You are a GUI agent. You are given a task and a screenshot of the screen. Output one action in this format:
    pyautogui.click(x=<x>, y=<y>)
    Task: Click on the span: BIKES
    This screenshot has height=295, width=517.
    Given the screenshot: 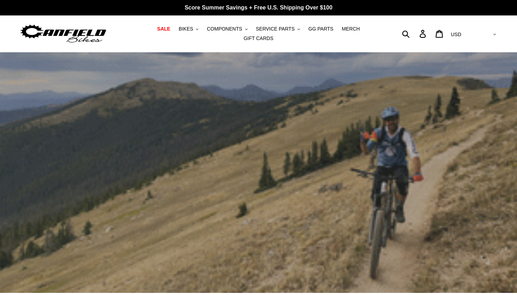 What is the action you would take?
    pyautogui.click(x=186, y=29)
    